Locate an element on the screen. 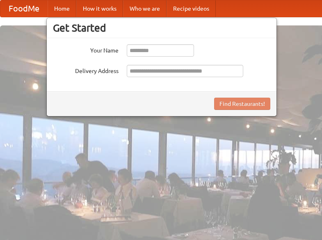  a: Home is located at coordinates (62, 9).